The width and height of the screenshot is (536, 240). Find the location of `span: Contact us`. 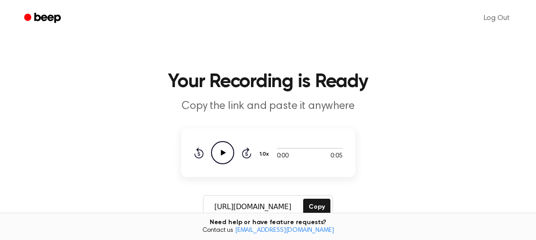

span: Contact us is located at coordinates (268, 231).